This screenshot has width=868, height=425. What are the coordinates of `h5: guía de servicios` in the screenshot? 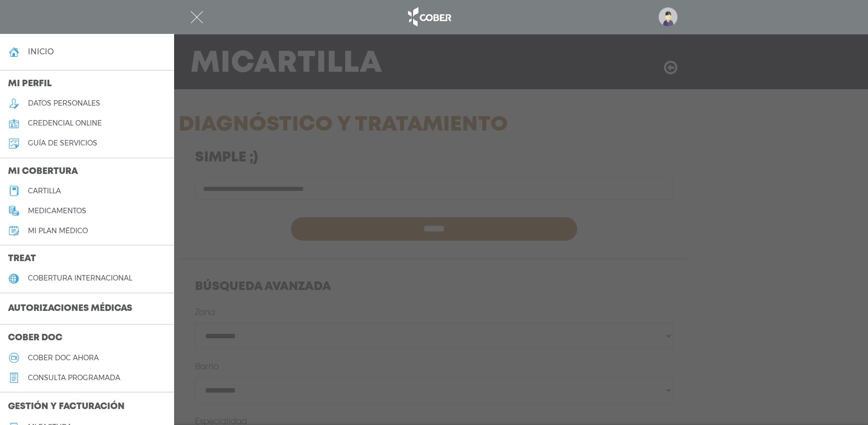 It's located at (62, 143).